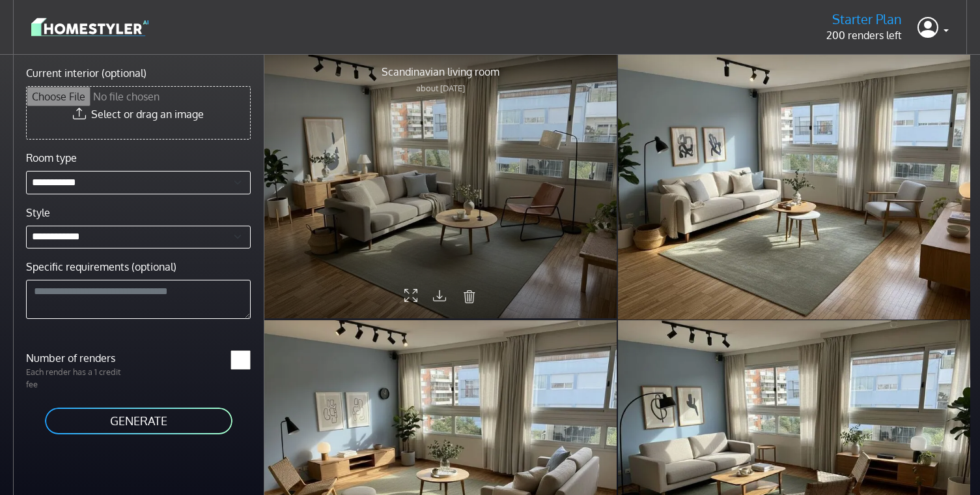  I want to click on label: Specific requirements (optional), so click(101, 267).